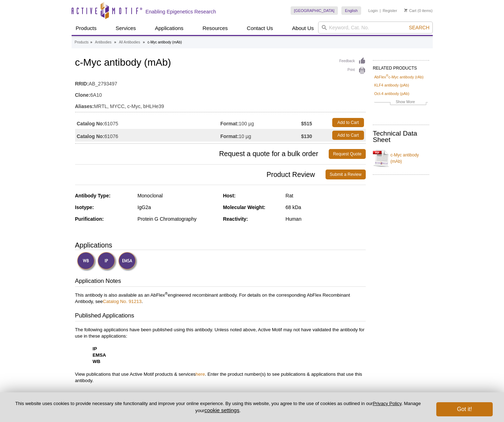 This screenshot has width=504, height=422. Describe the element at coordinates (401, 158) in the screenshot. I see `a: c-Myc antibody (mAb)` at that location.